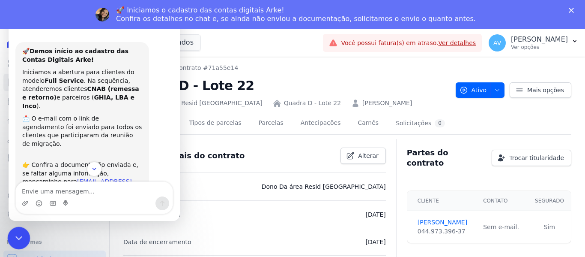 This screenshot has height=257, width=585. Describe the element at coordinates (550, 227) in the screenshot. I see `td: Sim` at that location.